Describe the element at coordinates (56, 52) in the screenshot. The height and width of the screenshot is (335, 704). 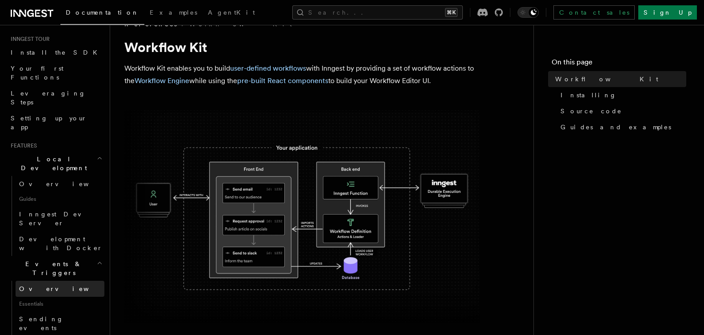
I see `a: Install the SDK` at that location.